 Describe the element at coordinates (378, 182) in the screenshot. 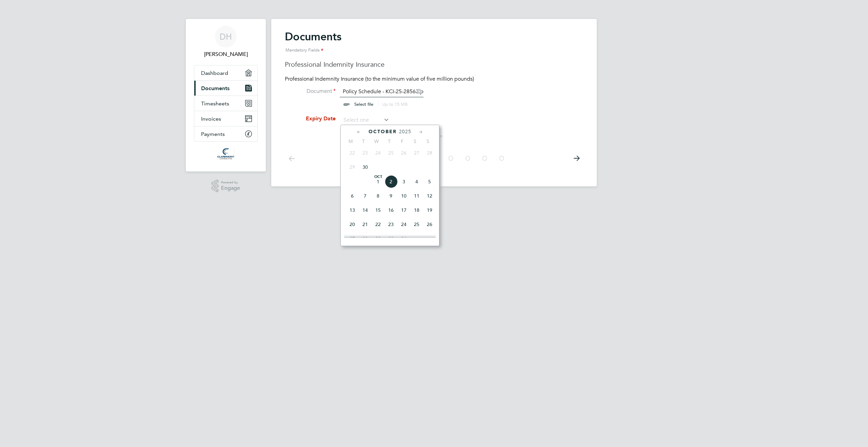

I see `span: 1` at that location.